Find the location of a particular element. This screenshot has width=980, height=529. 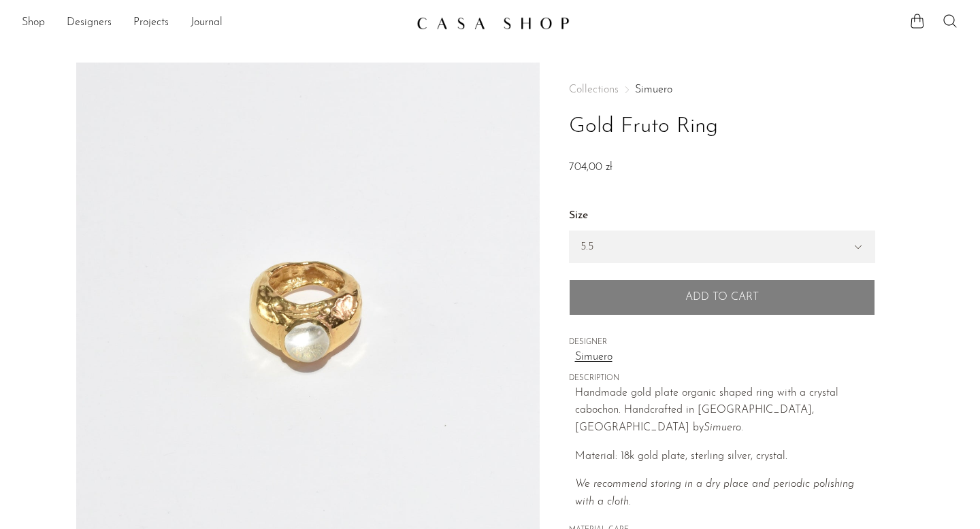

button: Add to cart is located at coordinates (722, 297).